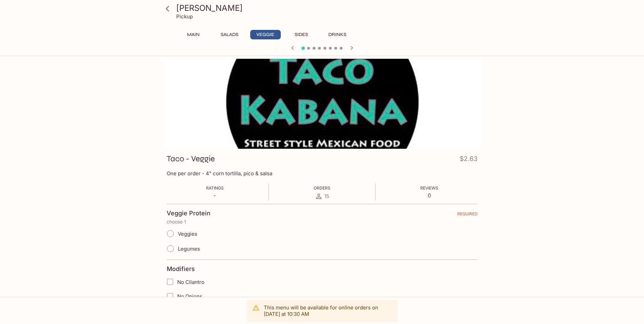 Image resolution: width=644 pixels, height=324 pixels. I want to click on div: Taco - Veggie, so click(322, 104).